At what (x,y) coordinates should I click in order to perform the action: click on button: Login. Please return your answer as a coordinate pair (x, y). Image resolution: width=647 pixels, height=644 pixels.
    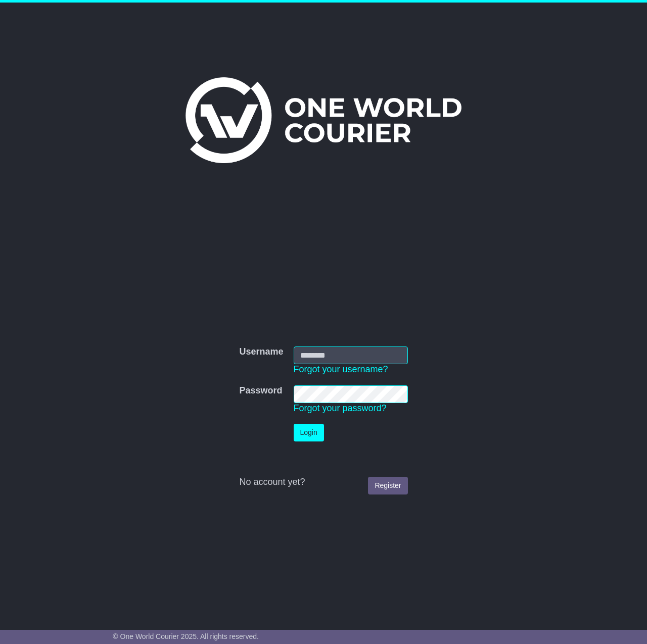
    Looking at the image, I should click on (308, 432).